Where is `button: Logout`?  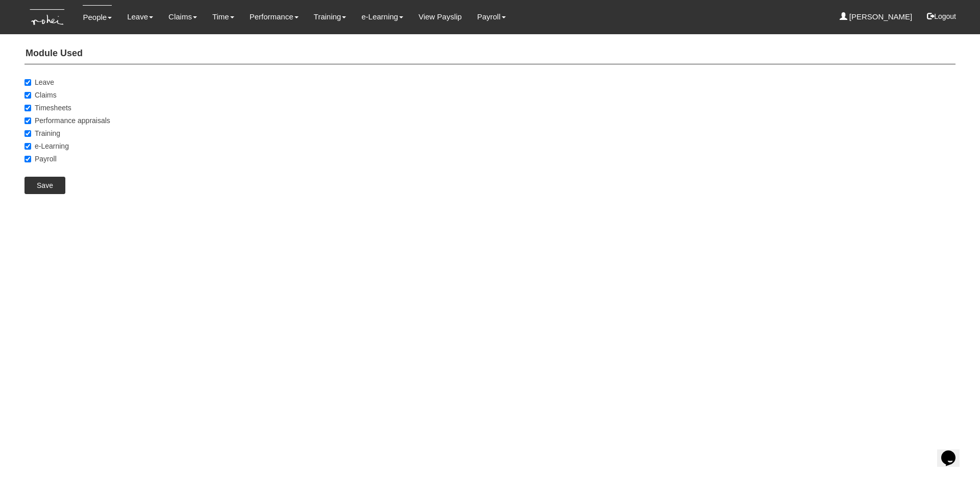 button: Logout is located at coordinates (942, 16).